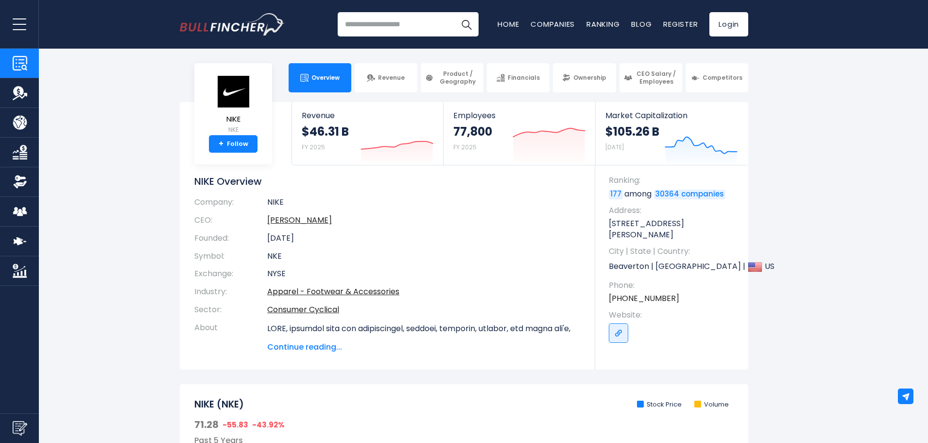 Image resolution: width=928 pixels, height=443 pixels. I want to click on a: Login, so click(729, 24).